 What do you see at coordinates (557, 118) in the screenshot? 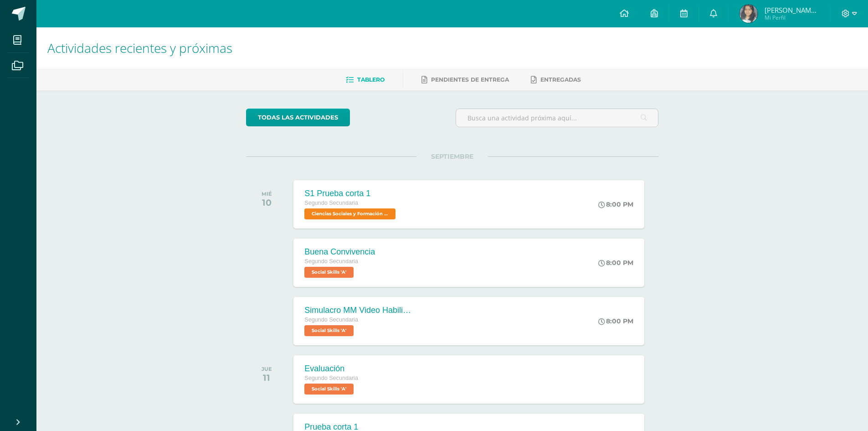
I see `input: Busca una actividad próxima aquí...` at bounding box center [557, 118].